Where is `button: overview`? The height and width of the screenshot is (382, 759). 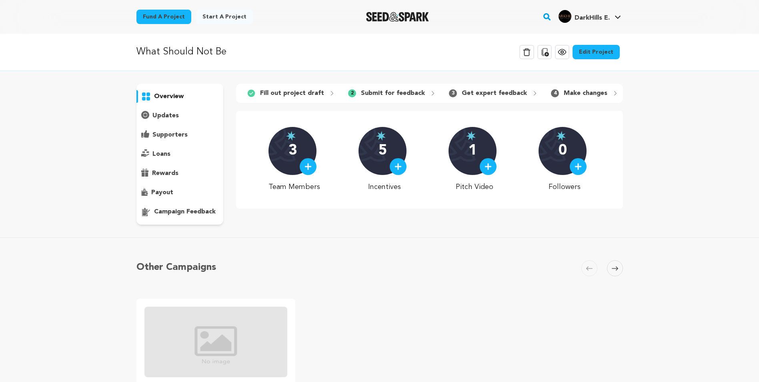
button: overview is located at coordinates (180, 96).